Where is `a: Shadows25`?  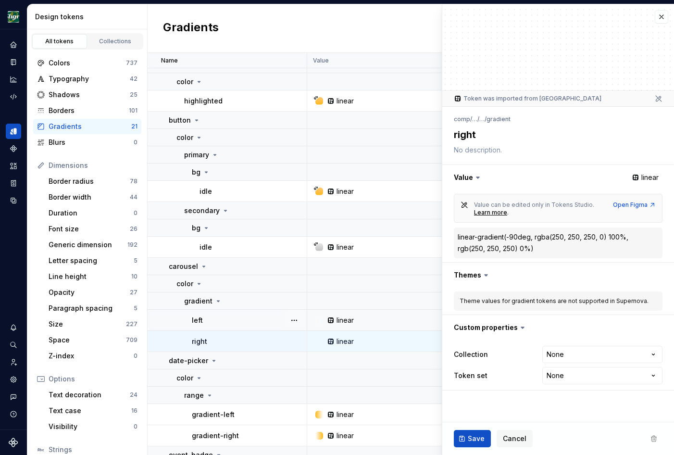 a: Shadows25 is located at coordinates (87, 95).